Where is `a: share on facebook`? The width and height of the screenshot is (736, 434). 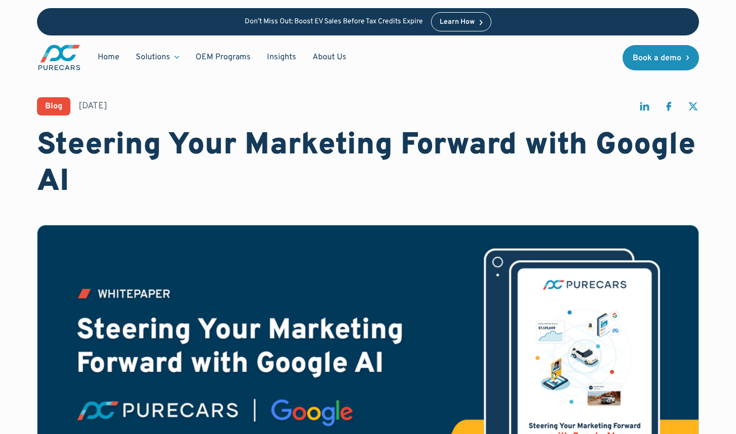 a: share on facebook is located at coordinates (669, 108).